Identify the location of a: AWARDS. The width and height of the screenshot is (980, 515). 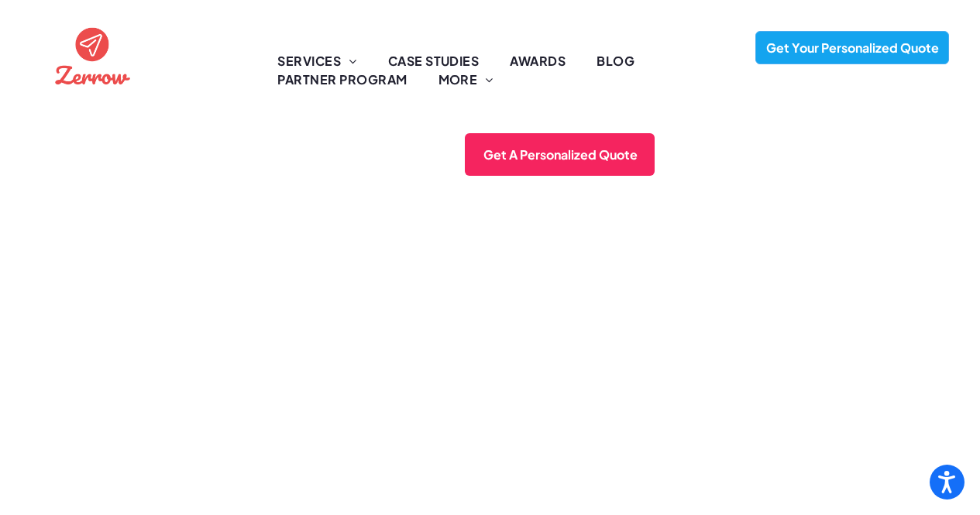
(538, 61).